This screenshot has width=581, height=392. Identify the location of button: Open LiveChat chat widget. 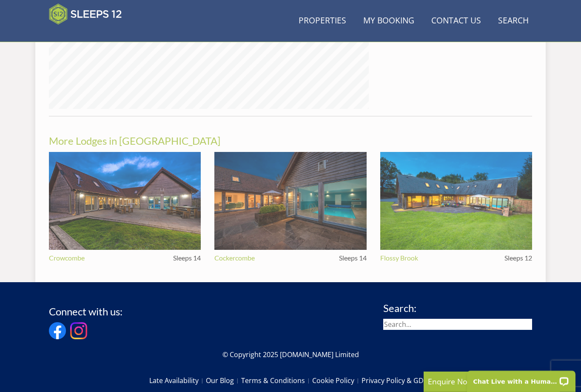
(103, 16).